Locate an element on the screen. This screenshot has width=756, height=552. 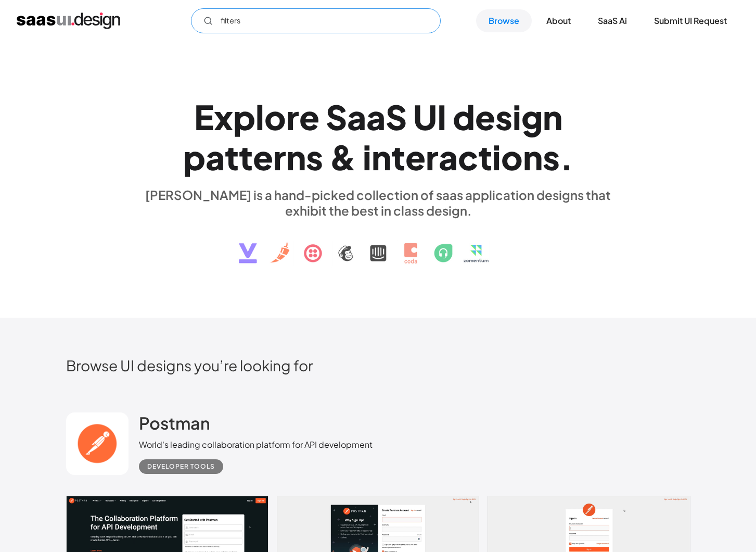
div: Developer tools is located at coordinates (181, 467).